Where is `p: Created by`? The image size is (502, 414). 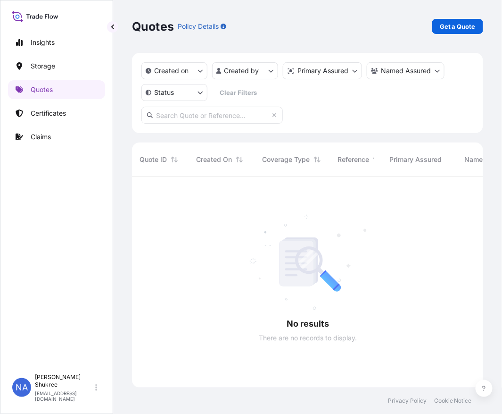 p: Created by is located at coordinates (242, 71).